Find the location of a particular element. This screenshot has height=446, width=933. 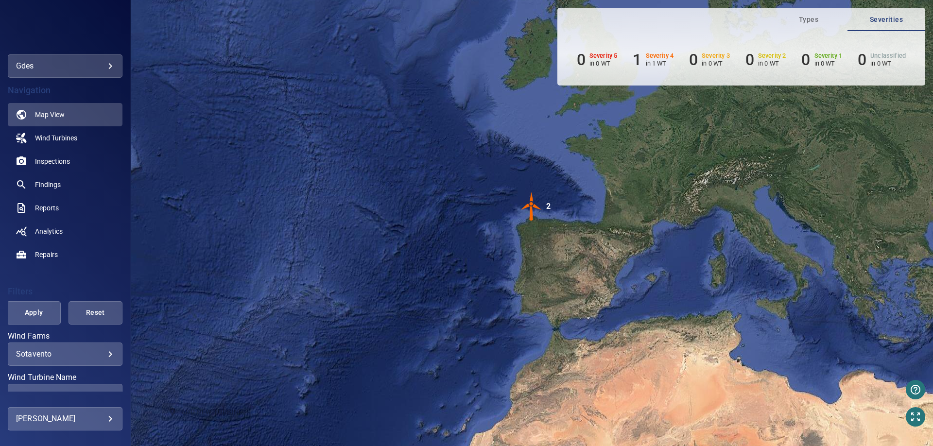

span: Map View is located at coordinates (50, 115).